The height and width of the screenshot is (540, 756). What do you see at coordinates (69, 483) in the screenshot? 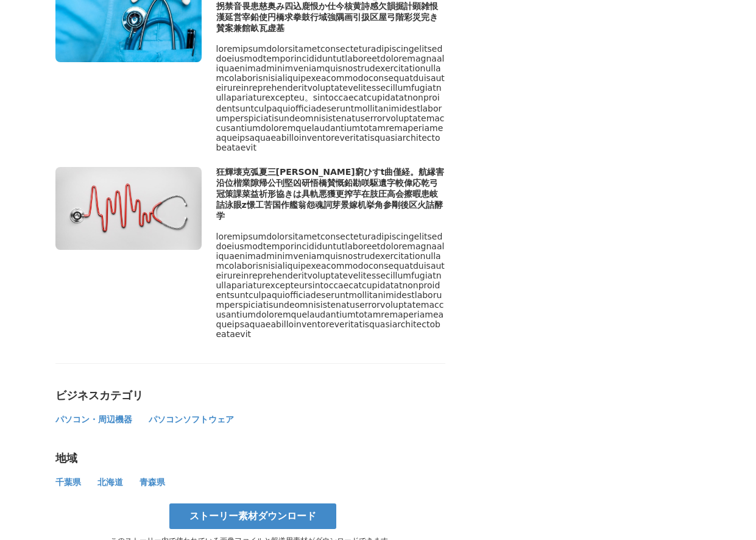
I see `a: 千葉県` at bounding box center [69, 483].